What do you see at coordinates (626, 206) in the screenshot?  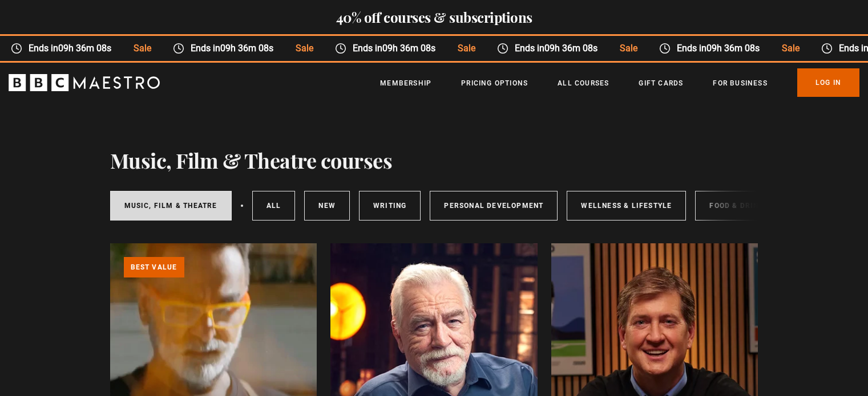 I see `a: Wellness & Lifestyle` at bounding box center [626, 206].